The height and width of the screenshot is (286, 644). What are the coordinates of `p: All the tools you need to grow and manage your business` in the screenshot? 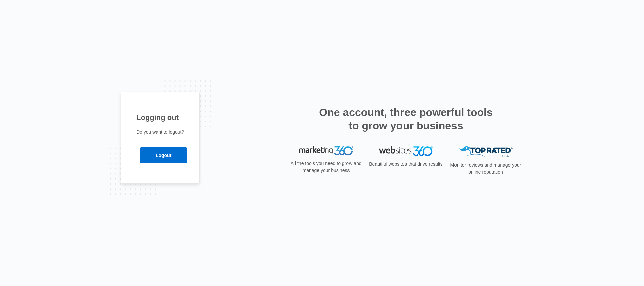 It's located at (326, 167).